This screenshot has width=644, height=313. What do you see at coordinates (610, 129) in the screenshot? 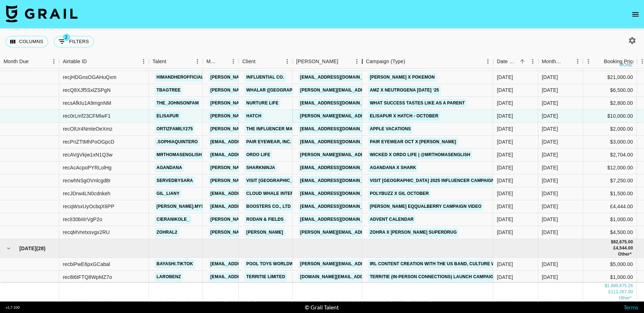
I see `div: $2,000.00` at bounding box center [610, 129].